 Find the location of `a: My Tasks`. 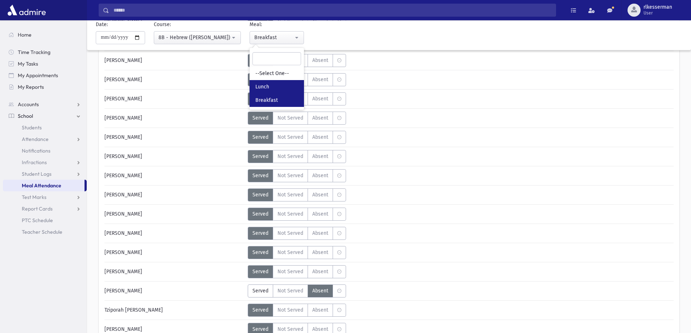

a: My Tasks is located at coordinates (45, 64).